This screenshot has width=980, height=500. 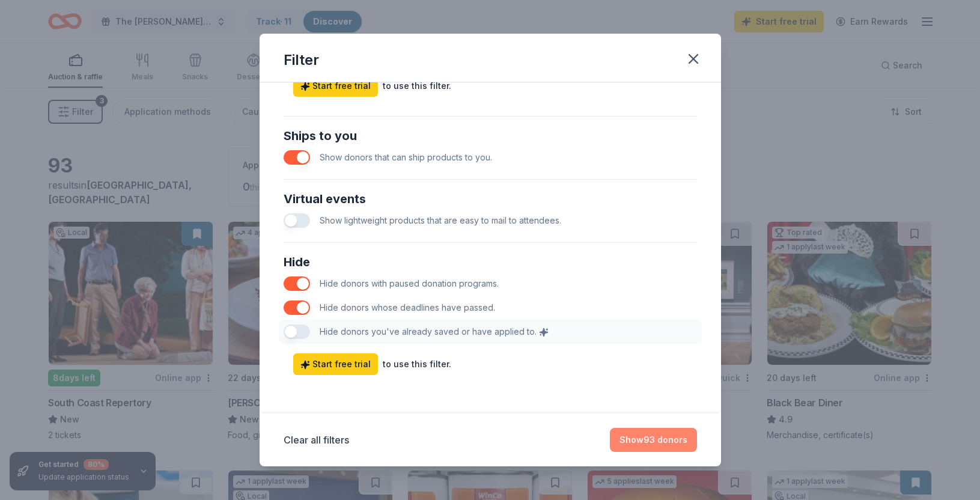 I want to click on span: Show donors that can ship products to you., so click(x=406, y=157).